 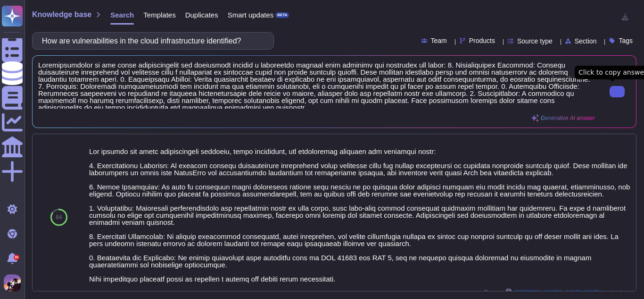 I want to click on span: Search, so click(x=122, y=15).